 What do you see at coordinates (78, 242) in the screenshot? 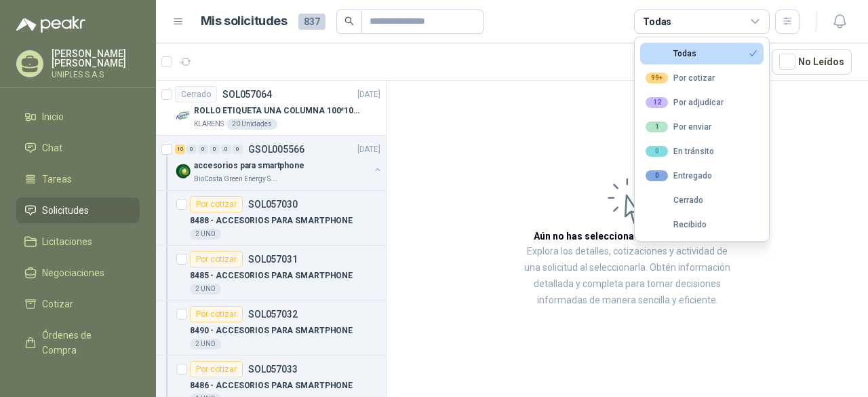
I see `a: Licitaciones` at bounding box center [78, 242].